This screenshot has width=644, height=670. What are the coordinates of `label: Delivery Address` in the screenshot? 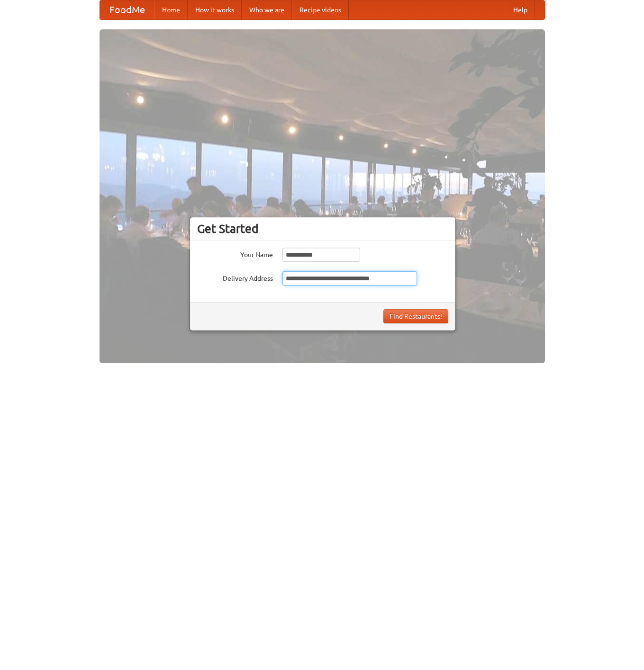 It's located at (235, 277).